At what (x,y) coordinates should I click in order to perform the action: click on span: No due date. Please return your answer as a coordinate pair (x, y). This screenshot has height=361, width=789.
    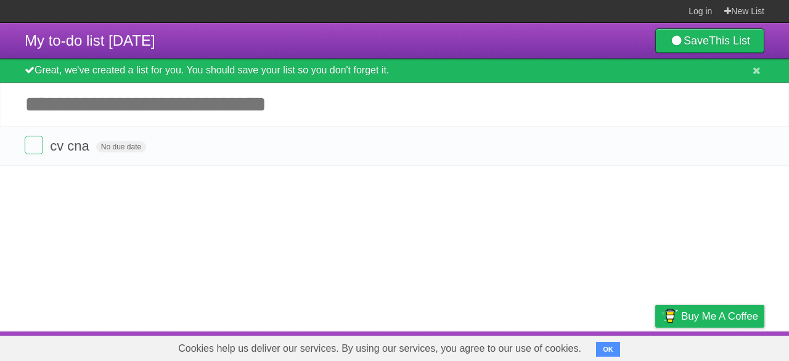
    Looking at the image, I should click on (121, 147).